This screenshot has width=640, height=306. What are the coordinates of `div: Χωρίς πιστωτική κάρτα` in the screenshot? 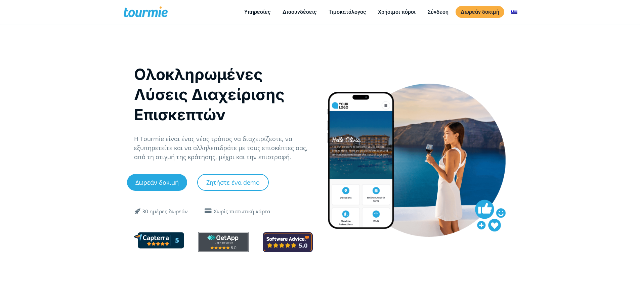 It's located at (242, 212).